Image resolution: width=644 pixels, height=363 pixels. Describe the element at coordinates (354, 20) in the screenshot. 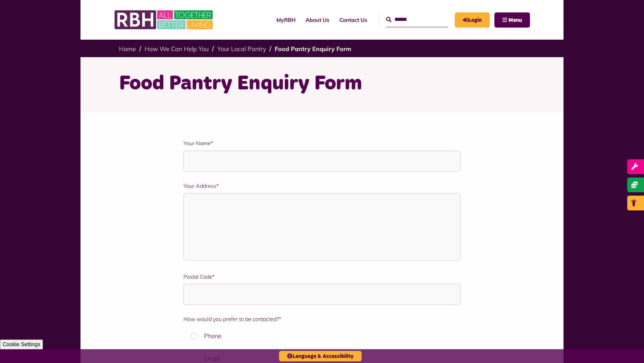

I see `a: Contact Us` at that location.